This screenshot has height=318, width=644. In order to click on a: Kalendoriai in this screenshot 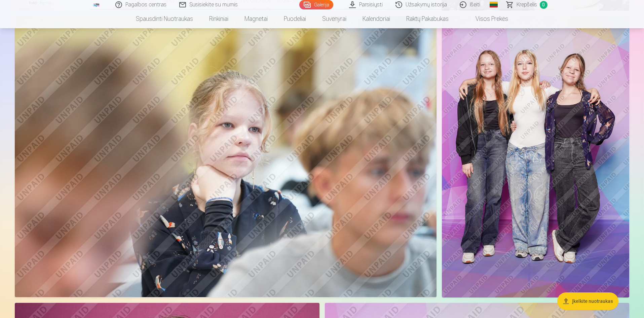, I will do `click(376, 19)`.